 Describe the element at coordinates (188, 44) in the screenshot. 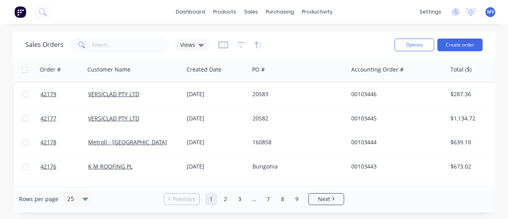

I see `span: Views` at that location.